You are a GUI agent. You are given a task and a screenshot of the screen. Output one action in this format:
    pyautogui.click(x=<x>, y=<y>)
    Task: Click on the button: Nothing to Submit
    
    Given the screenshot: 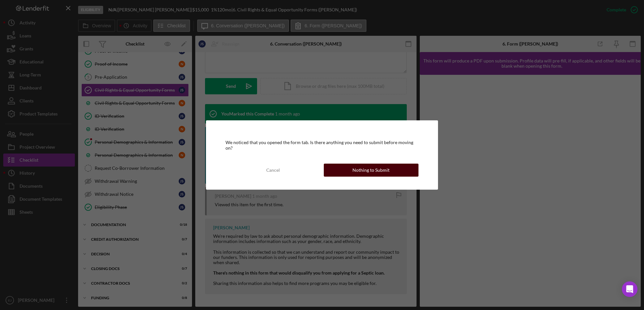 What is the action you would take?
    pyautogui.click(x=371, y=170)
    